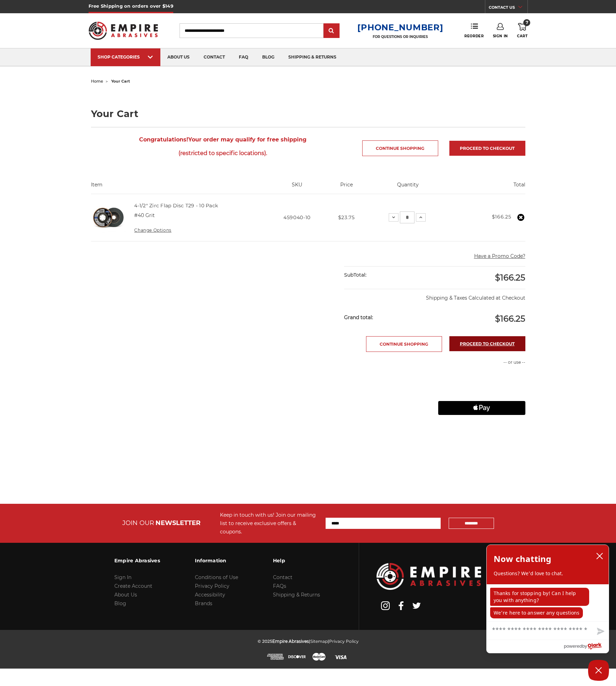  I want to click on h1: Your Cart, so click(308, 114).